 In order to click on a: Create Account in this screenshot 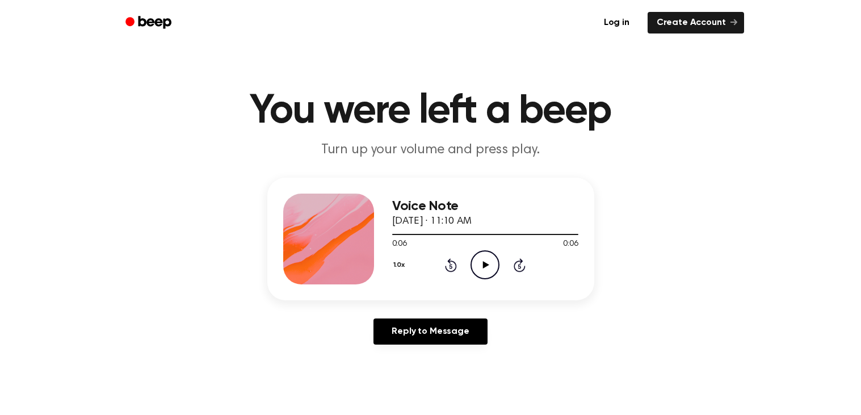, I will do `click(696, 23)`.